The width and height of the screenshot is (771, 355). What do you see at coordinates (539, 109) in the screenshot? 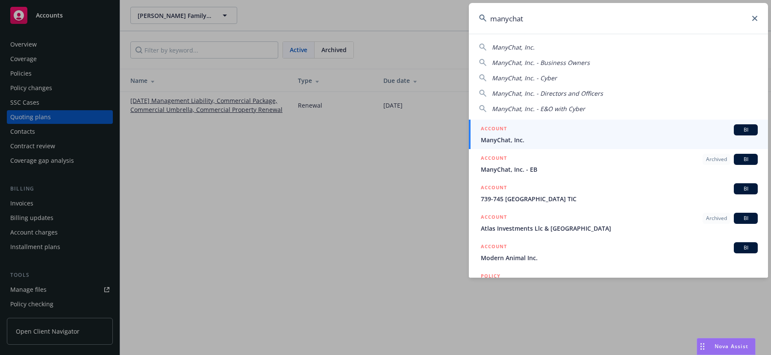
I see `span: ManyChat, Inc. - E&O with Cyber` at bounding box center [539, 109].